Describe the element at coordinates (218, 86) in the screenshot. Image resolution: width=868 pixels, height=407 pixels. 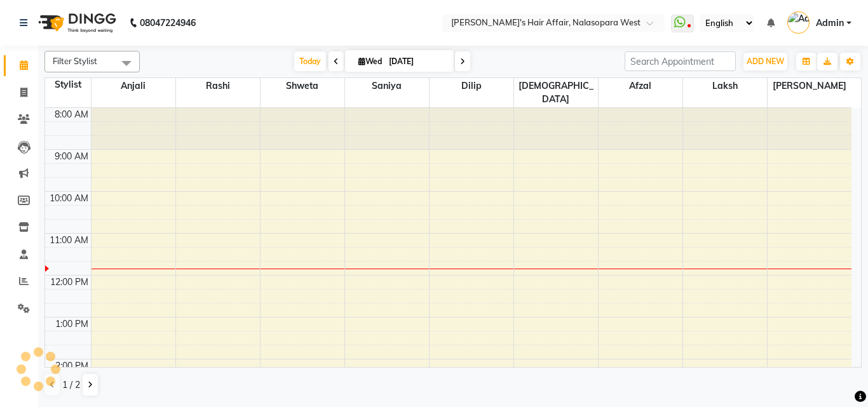
I see `span: Rashi` at that location.